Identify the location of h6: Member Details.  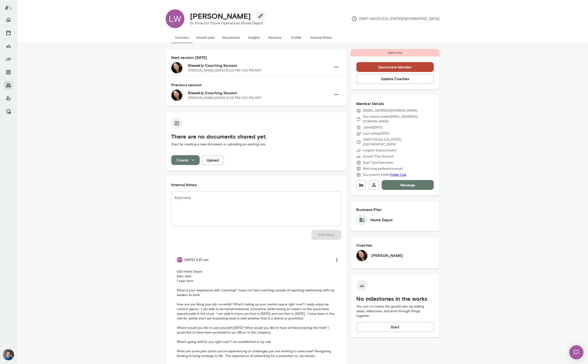
(395, 104).